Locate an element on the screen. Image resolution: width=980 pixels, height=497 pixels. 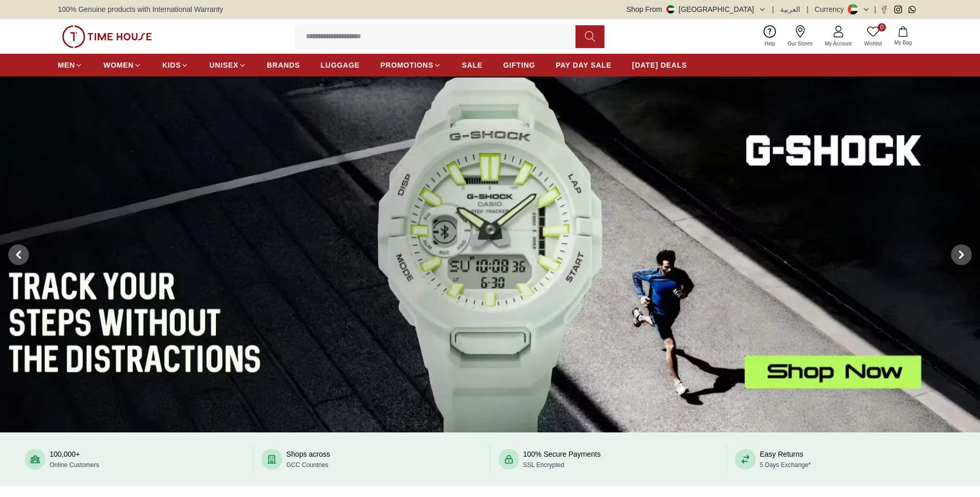
span: PROMOTIONS is located at coordinates (407, 65).